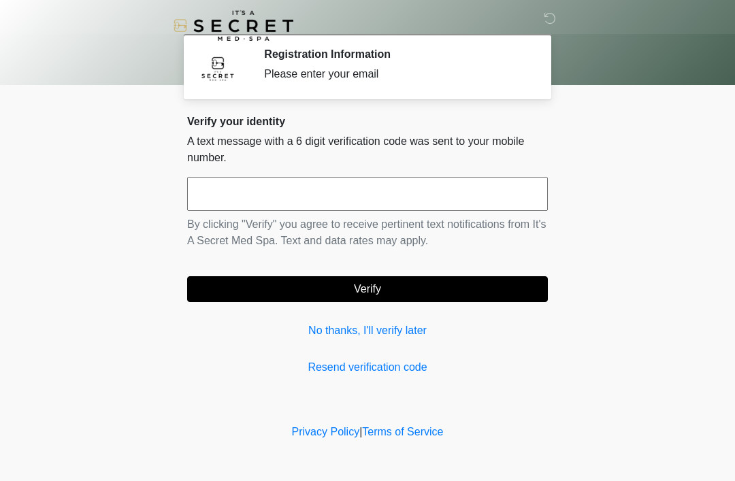 This screenshot has width=735, height=481. Describe the element at coordinates (395, 74) in the screenshot. I see `div: Please enter your email` at that location.